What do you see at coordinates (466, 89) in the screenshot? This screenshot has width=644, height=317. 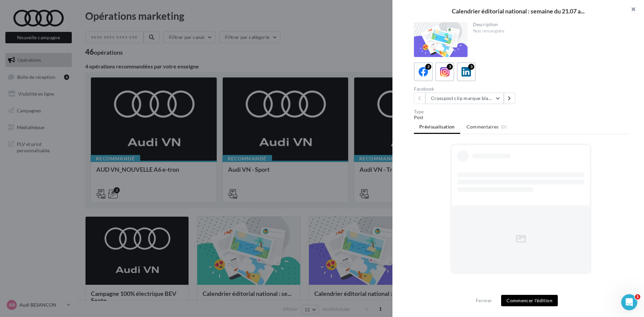 I see `div: Facebook` at bounding box center [466, 89].